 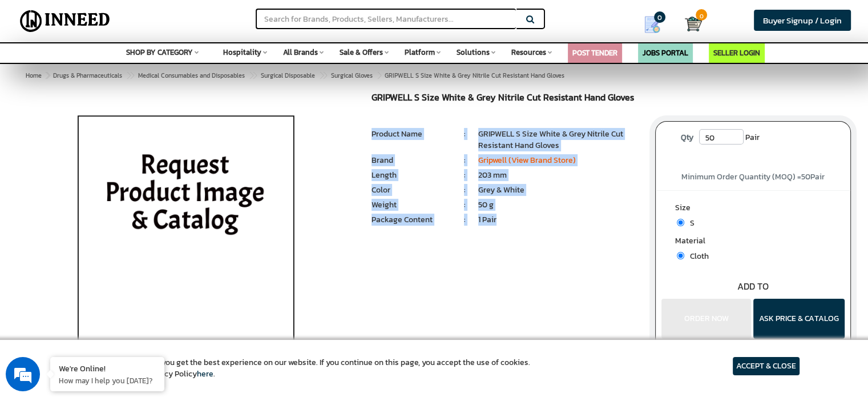 What do you see at coordinates (107, 368) in the screenshot?
I see `div: We're Online!` at bounding box center [107, 368].